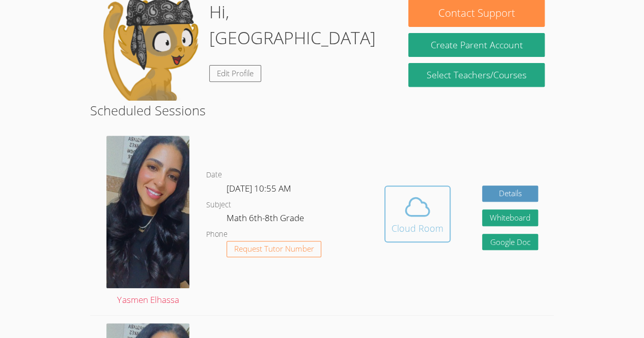 Image resolution: width=644 pixels, height=338 pixels. I want to click on button: Cloud Room, so click(418, 214).